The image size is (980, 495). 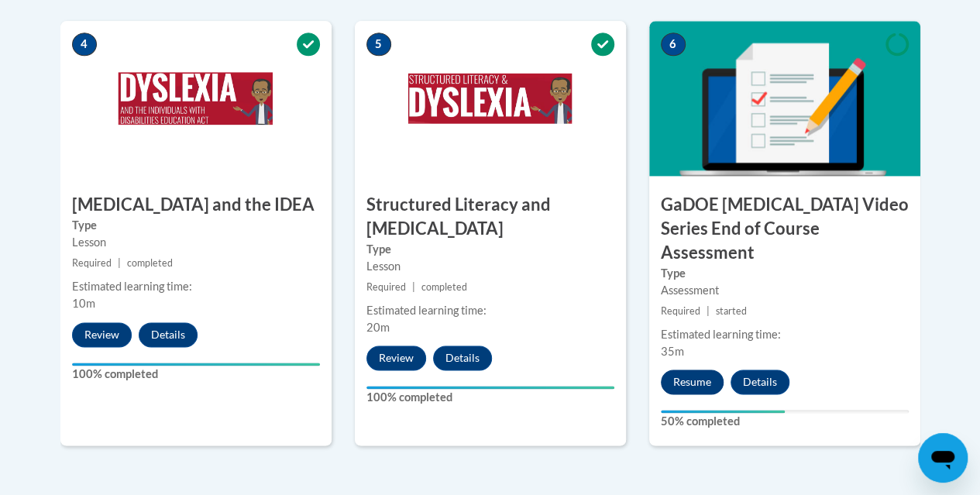 I want to click on span: started, so click(x=732, y=311).